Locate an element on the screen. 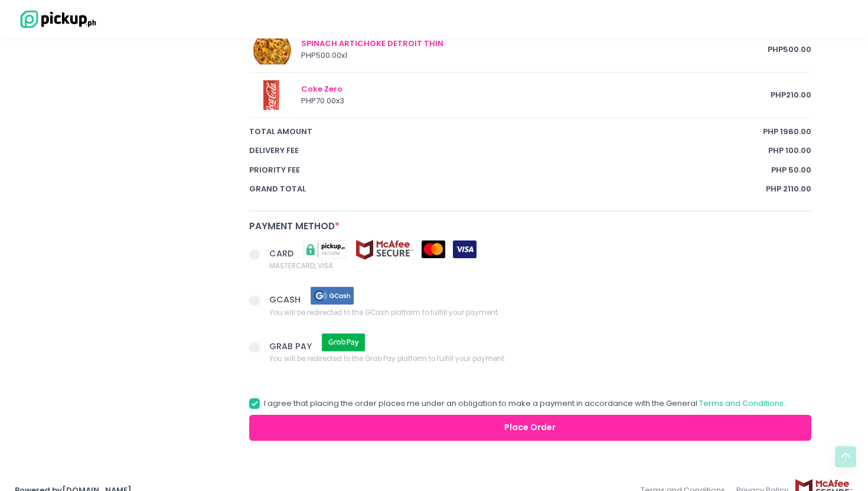 The width and height of the screenshot is (868, 491). span: GCASH is located at coordinates (285, 300).